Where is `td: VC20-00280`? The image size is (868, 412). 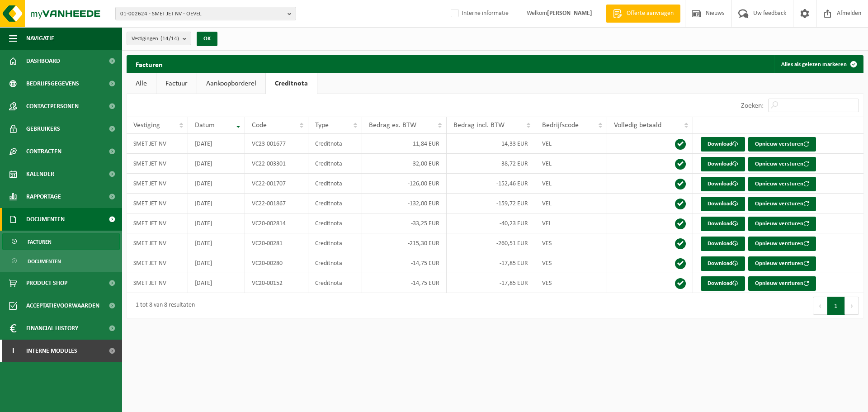
td: VC20-00280 is located at coordinates (276, 263).